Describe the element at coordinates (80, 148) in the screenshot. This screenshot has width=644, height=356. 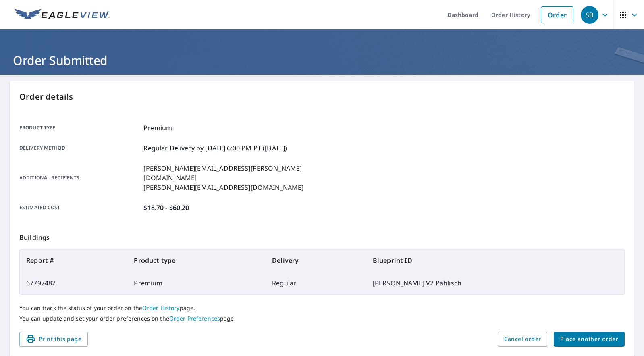
I see `p: Delivery method` at that location.